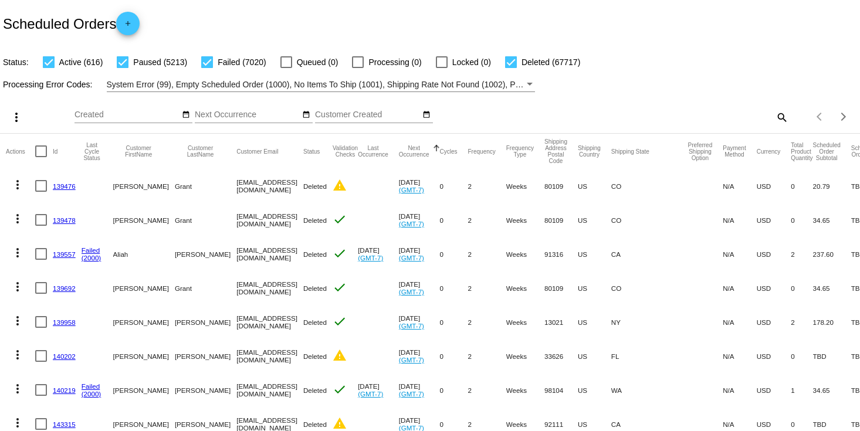  I want to click on mat-cell: 80109, so click(561, 186).